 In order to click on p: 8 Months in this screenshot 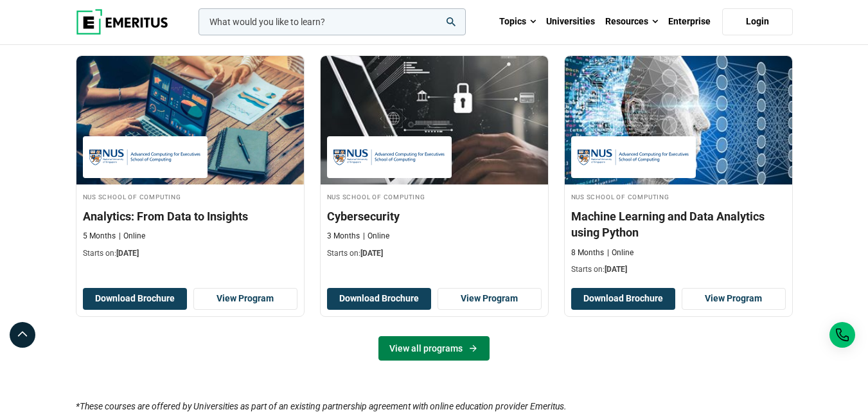, I will do `click(587, 253)`.